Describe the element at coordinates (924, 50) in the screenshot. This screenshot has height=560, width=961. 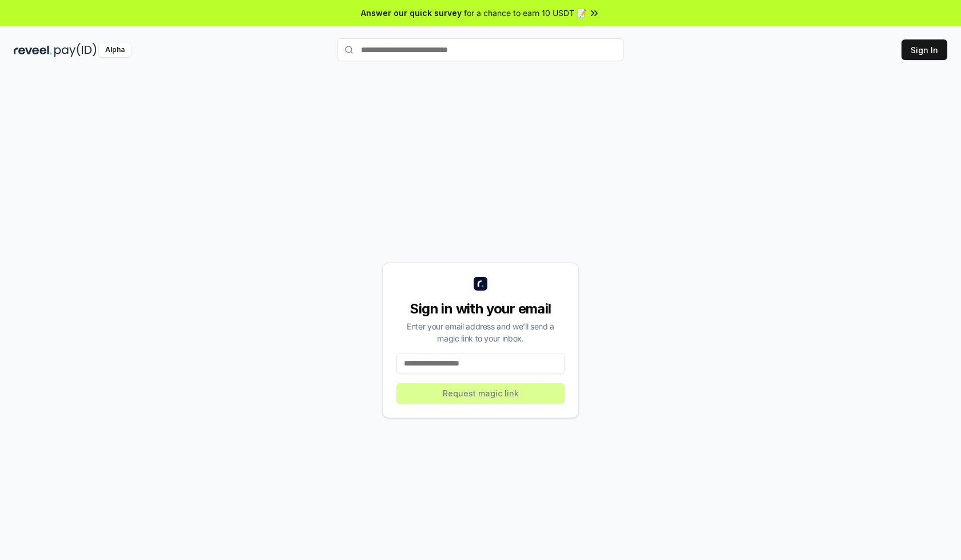
I see `button: Sign In` at that location.